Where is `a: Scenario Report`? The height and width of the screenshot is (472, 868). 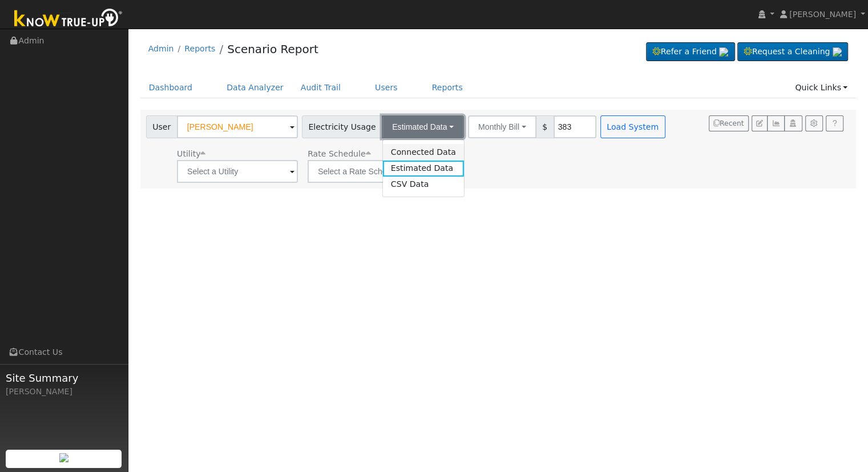 a: Scenario Report is located at coordinates (273, 49).